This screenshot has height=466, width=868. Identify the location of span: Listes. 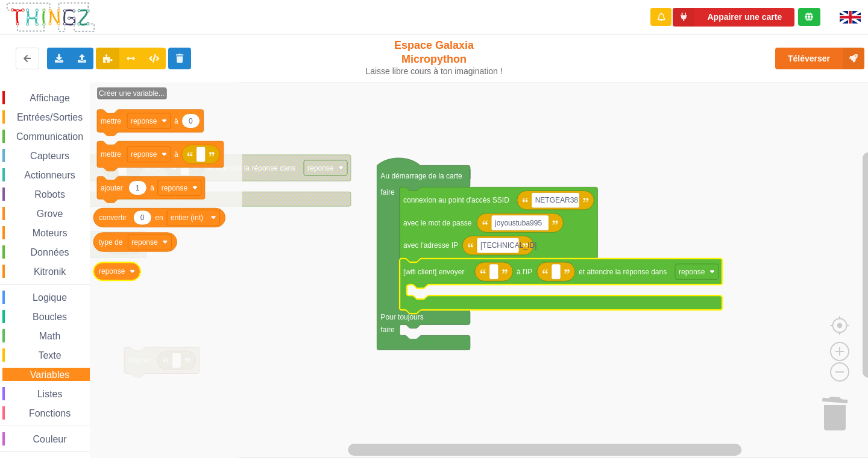
(50, 393).